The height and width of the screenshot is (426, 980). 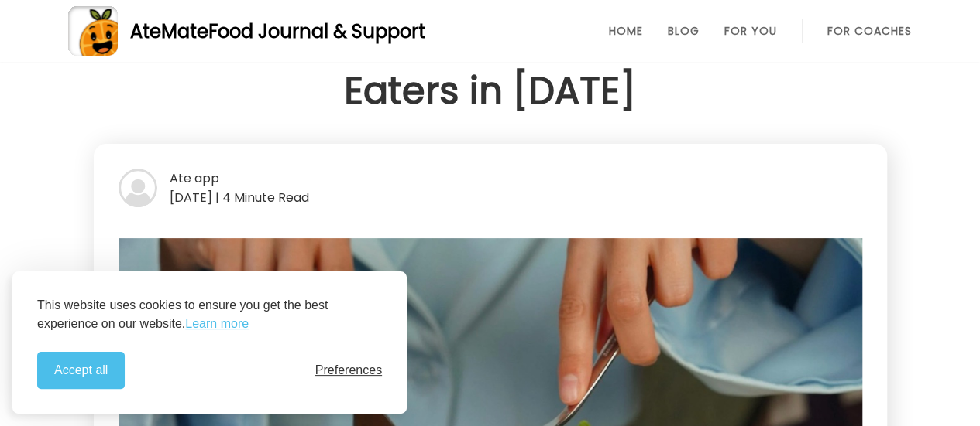 I want to click on a: Learn more, so click(x=217, y=324).